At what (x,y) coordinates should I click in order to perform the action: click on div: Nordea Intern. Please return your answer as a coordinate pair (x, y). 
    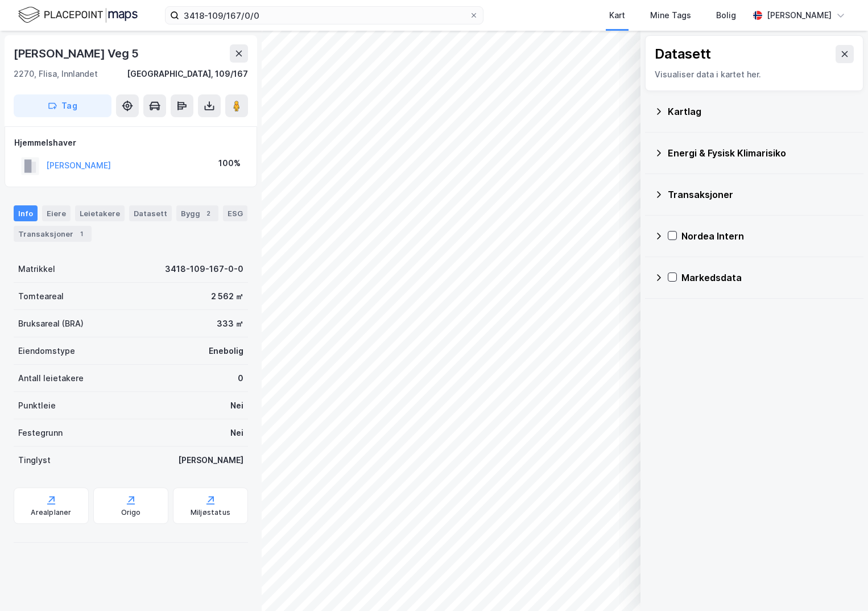
    Looking at the image, I should click on (768, 236).